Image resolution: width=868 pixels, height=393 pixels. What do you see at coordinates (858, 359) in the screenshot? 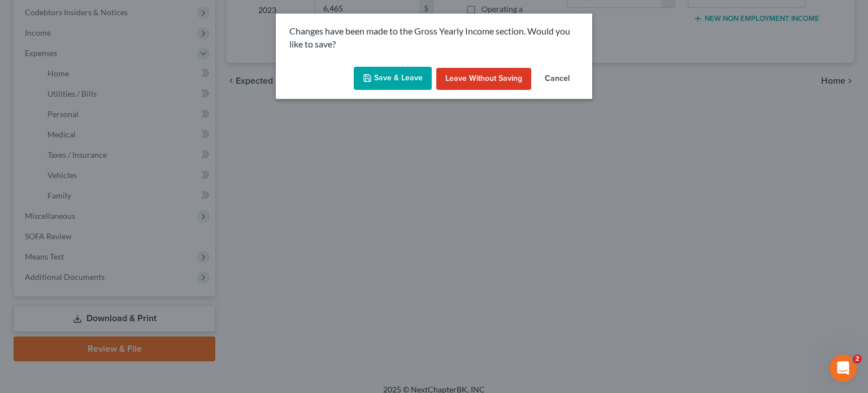
I see `span: 2` at bounding box center [858, 359].